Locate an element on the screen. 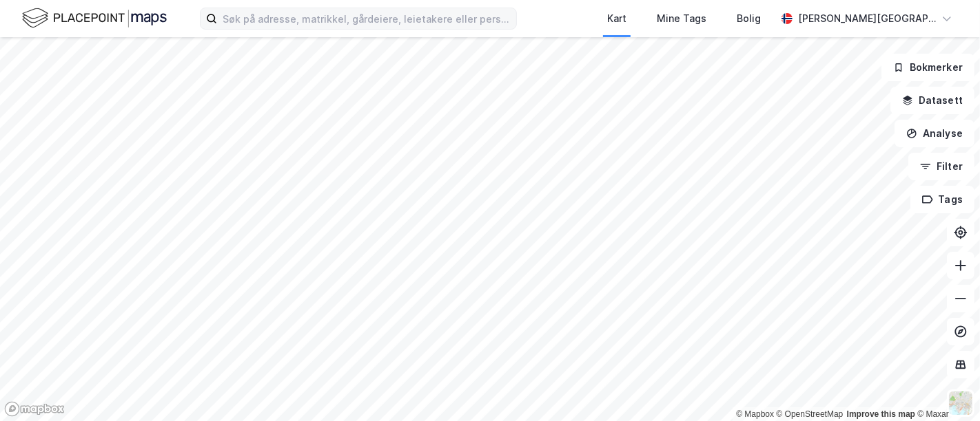  div: Kart is located at coordinates (617, 19).